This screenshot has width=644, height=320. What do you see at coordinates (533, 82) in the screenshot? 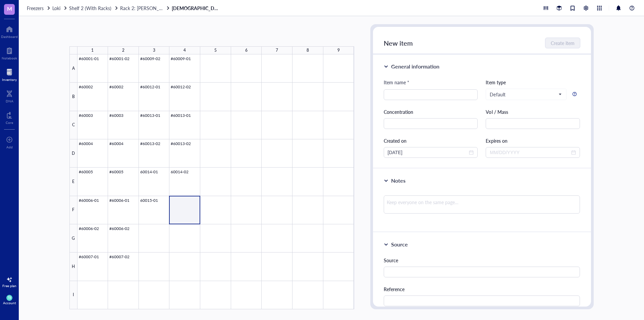
I see `div: Item type` at bounding box center [533, 82].